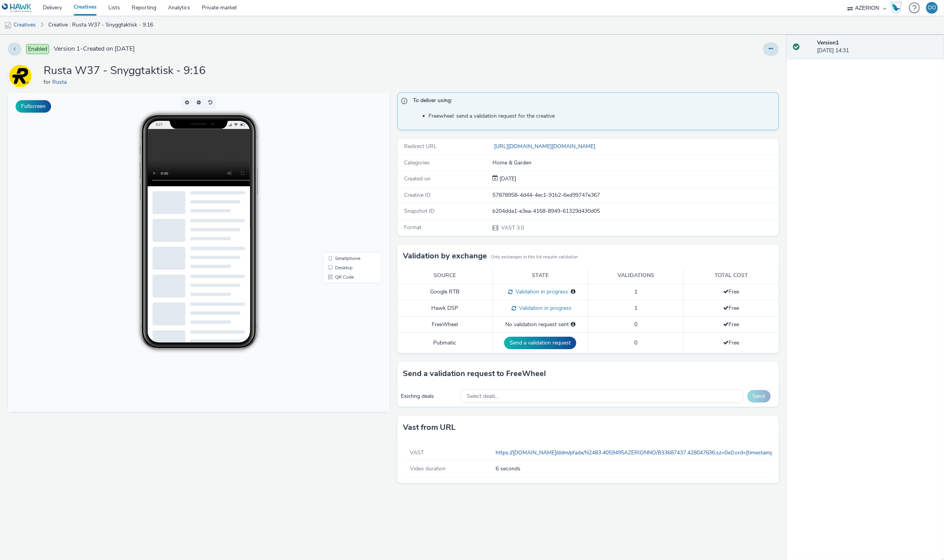  What do you see at coordinates (633, 469) in the screenshot?
I see `span: 6 seconds` at bounding box center [633, 469].